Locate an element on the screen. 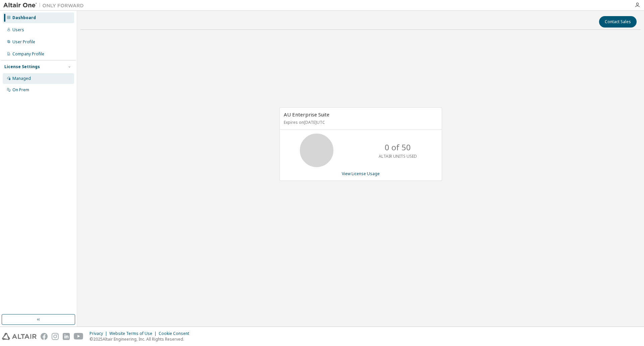 This screenshot has width=644, height=346. p: 0 of 50 is located at coordinates (398, 147).